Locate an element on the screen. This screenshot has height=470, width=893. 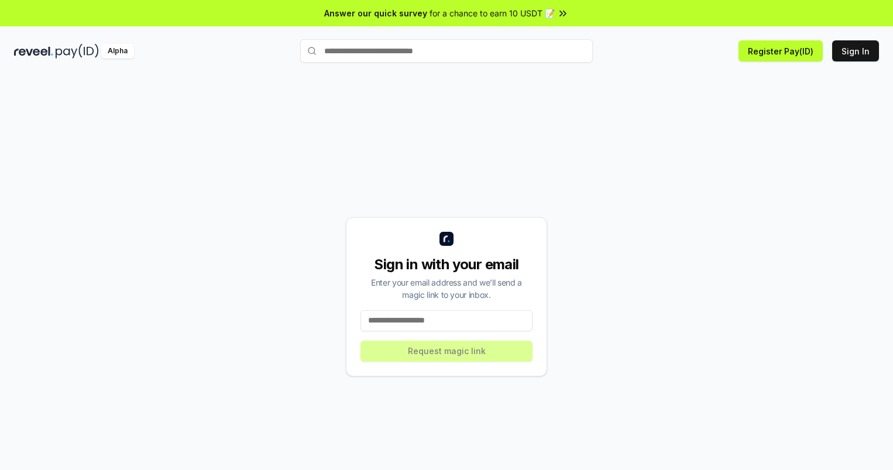
div: Enter your email address and we’ll send a magic link to your inbox. is located at coordinates (447, 289).